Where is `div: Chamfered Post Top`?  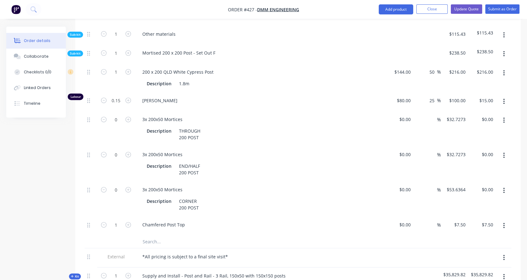 div: Chamfered Post Top is located at coordinates (164, 225).